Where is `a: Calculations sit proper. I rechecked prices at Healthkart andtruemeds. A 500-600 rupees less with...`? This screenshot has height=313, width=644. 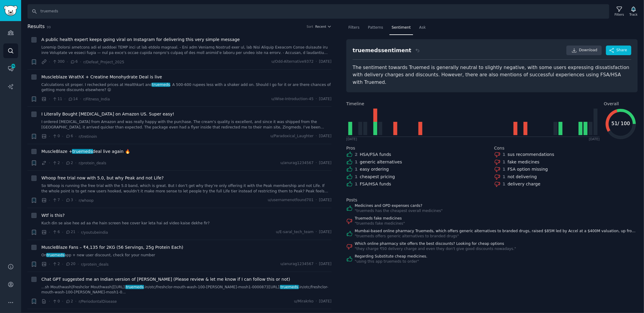
a: Calculations sit proper. I rechecked prices at Healthkart andtruemeds. A 500-600 rupees less with... is located at coordinates (186, 87).